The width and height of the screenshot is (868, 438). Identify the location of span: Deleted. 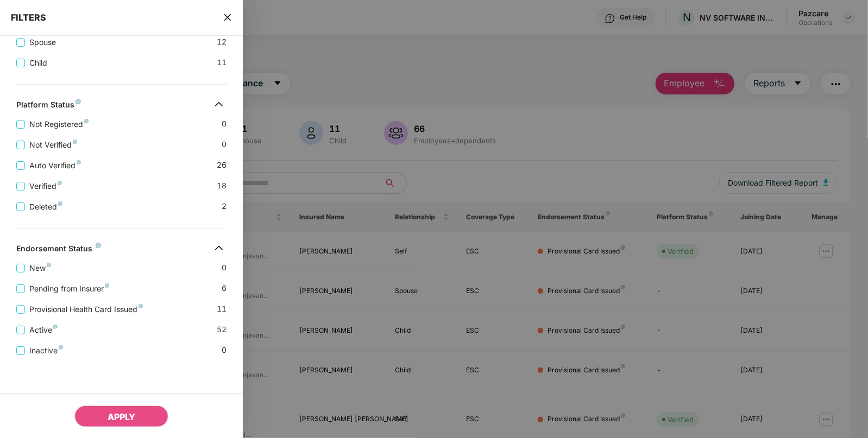
(46, 207).